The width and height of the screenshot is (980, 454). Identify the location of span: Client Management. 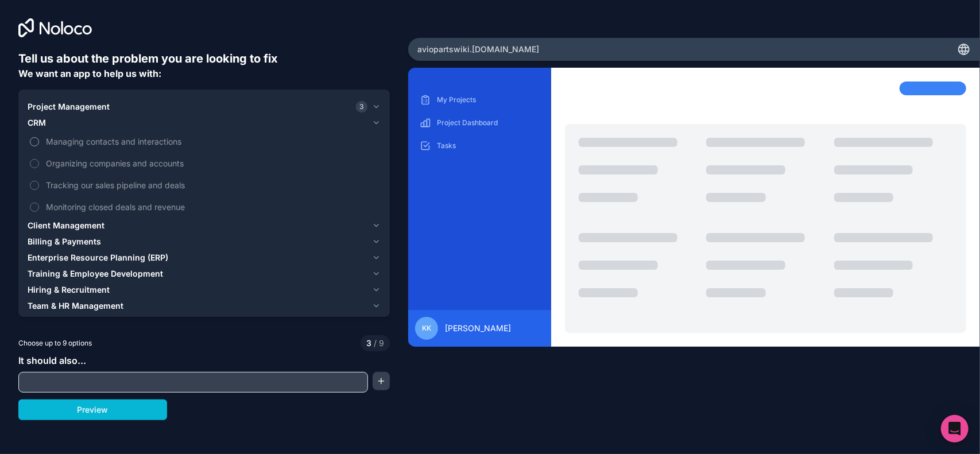
(66, 225).